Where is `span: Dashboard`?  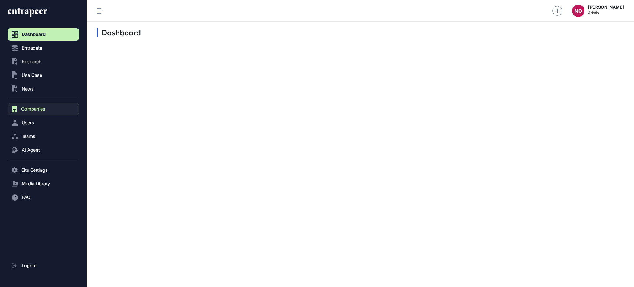 span: Dashboard is located at coordinates (33, 34).